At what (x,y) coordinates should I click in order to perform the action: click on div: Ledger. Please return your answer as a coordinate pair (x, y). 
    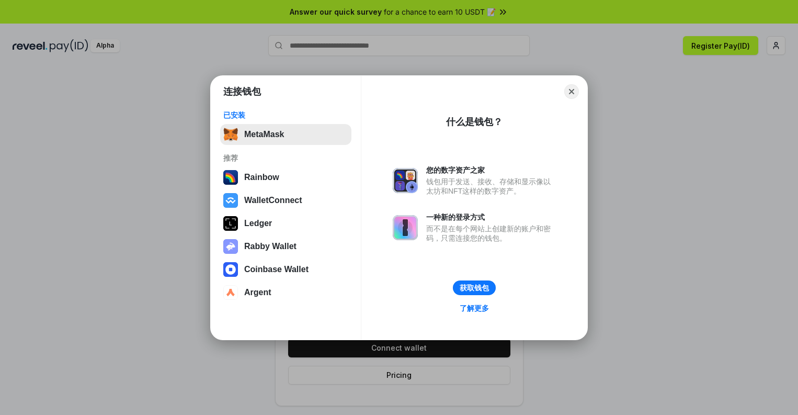
    Looking at the image, I should click on (258, 223).